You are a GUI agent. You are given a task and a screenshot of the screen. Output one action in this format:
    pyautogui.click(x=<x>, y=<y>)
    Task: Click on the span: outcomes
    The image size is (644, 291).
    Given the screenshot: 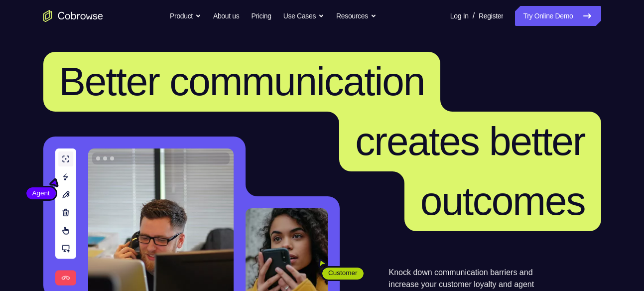 What is the action you would take?
    pyautogui.click(x=502, y=200)
    